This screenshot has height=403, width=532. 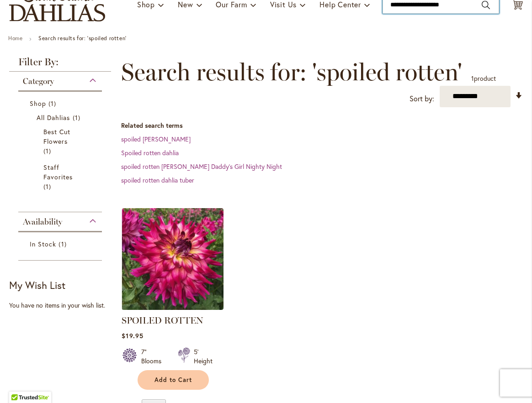 I want to click on strong: Filter By:, so click(x=60, y=65).